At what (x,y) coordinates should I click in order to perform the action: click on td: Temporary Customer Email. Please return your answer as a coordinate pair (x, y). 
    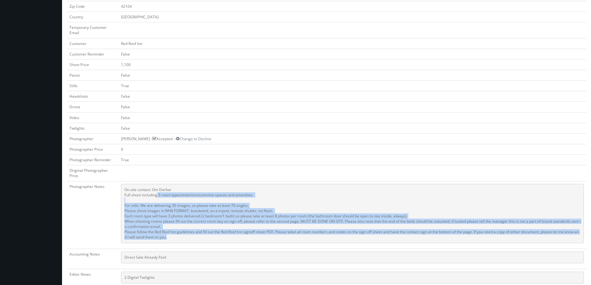
    Looking at the image, I should click on (93, 30).